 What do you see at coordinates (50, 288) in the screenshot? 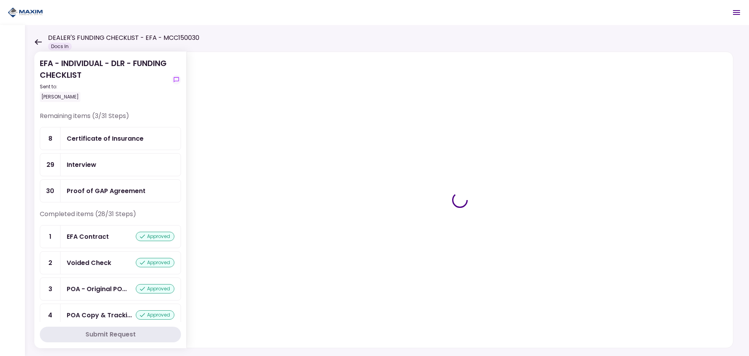
I see `div: 3` at bounding box center [50, 288].